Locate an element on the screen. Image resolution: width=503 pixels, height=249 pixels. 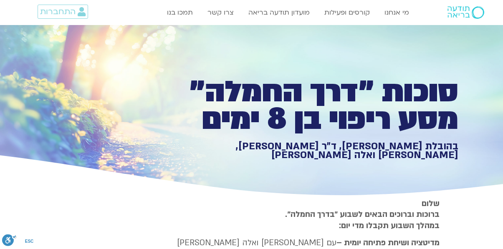
strong: שלום is located at coordinates (431, 204).